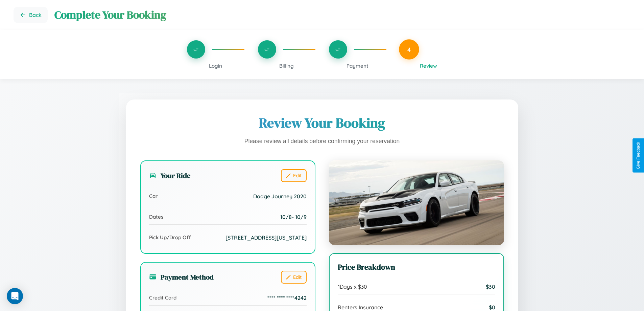 The height and width of the screenshot is (311, 644). What do you see at coordinates (352, 287) in the screenshot?
I see `span: 1 Days x $ 30` at bounding box center [352, 287].